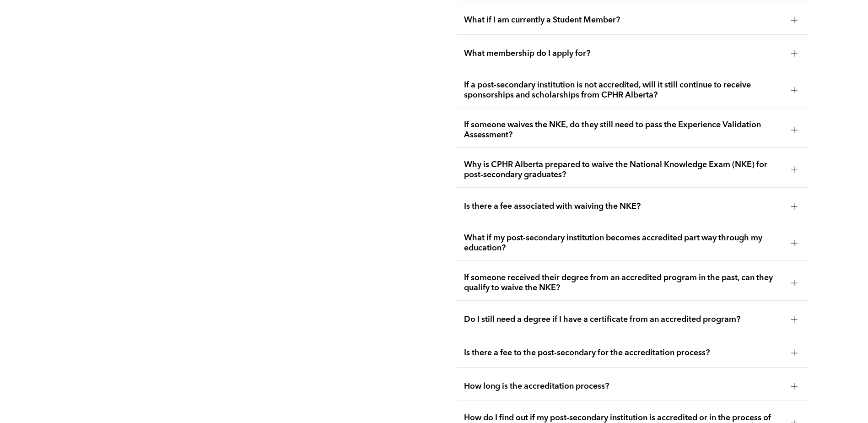  Describe the element at coordinates (624, 90) in the screenshot. I see `span: If a post-secondary institution is not accredited, will it still continue to receive sponsorships...` at that location.